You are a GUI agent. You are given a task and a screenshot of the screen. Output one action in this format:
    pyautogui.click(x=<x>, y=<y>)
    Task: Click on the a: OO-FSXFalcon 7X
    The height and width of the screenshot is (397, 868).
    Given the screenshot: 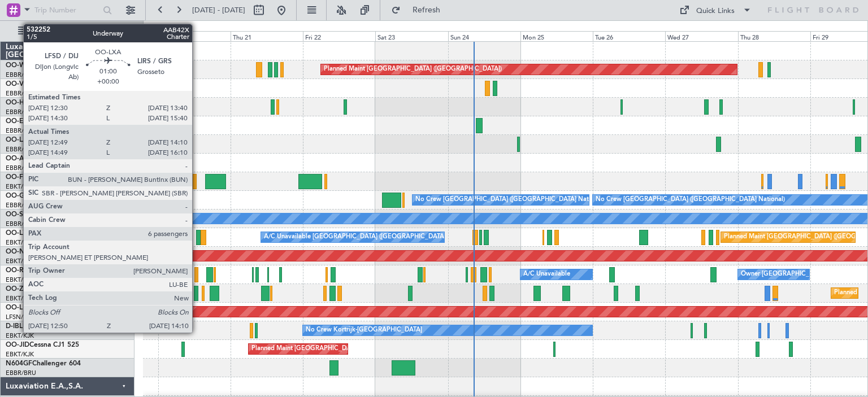 What is the action you would take?
    pyautogui.click(x=34, y=178)
    